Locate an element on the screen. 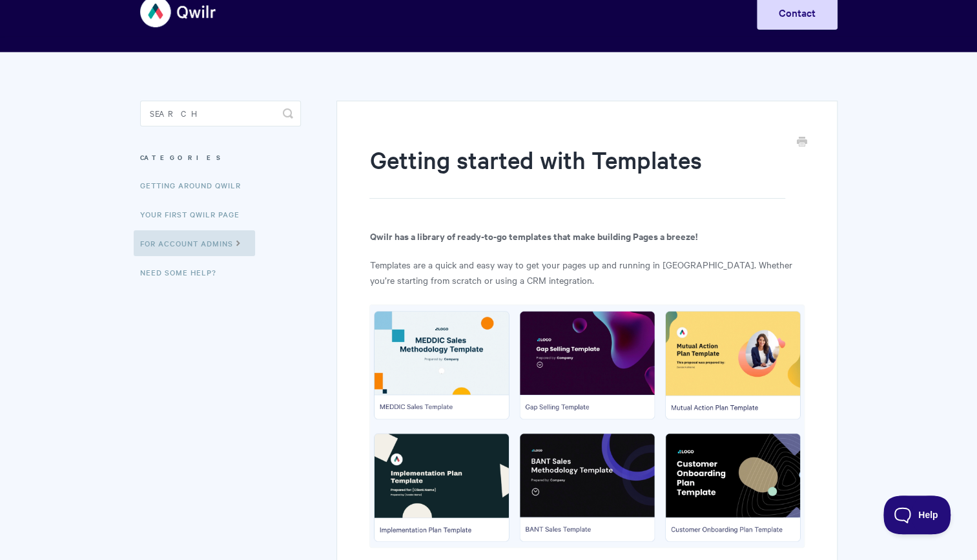  a: Your First Qwilr Page is located at coordinates (194, 214).